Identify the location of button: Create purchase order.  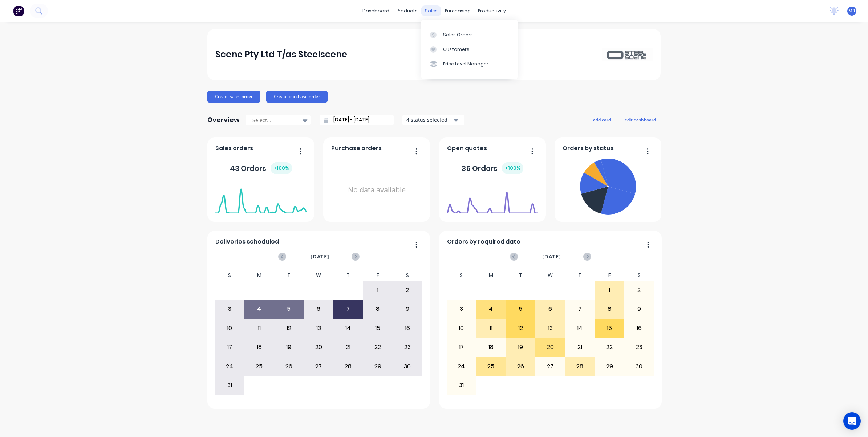
(297, 97).